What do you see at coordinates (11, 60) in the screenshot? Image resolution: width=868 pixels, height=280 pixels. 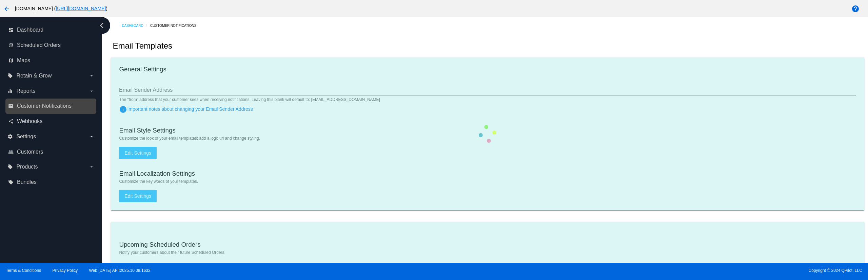 I see `i: map` at bounding box center [11, 60].